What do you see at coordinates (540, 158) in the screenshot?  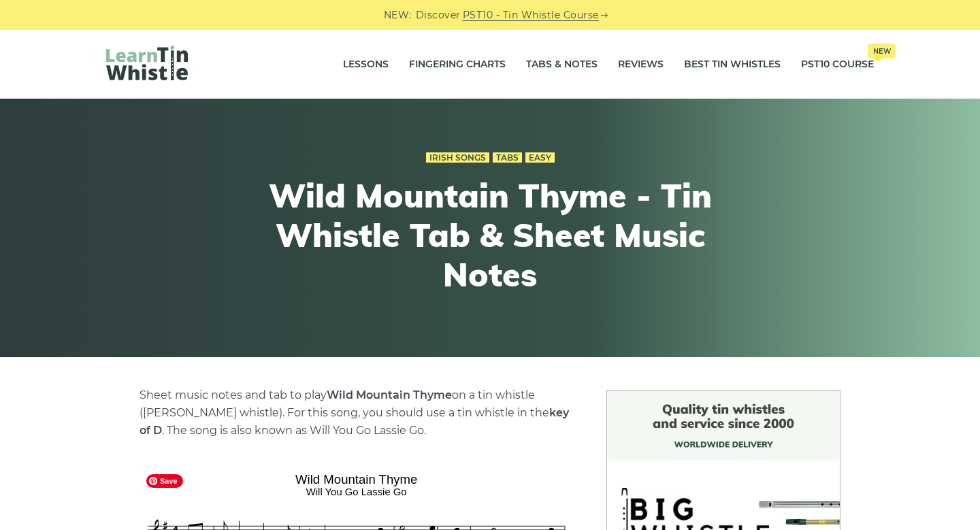 I see `a: Easy` at bounding box center [540, 158].